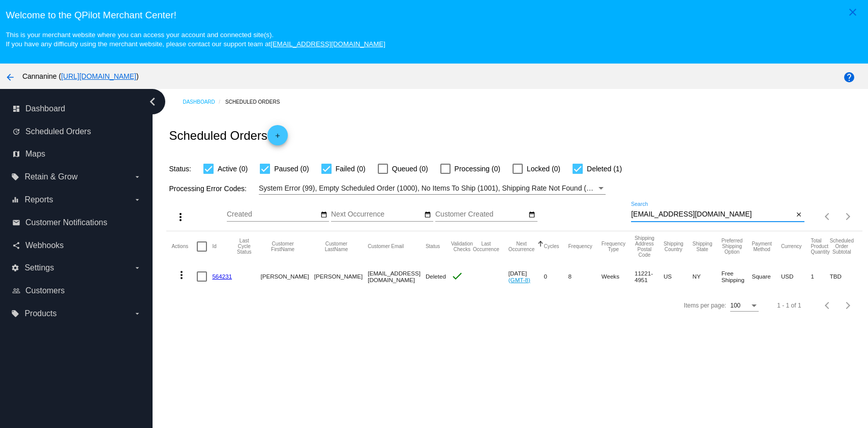  I want to click on span: Products, so click(40, 314).